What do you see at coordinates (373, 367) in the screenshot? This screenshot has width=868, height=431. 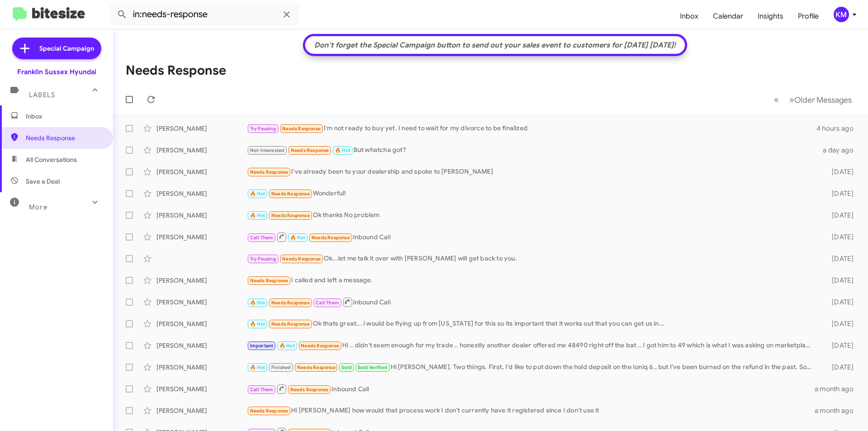 I see `span: Sold Verified` at bounding box center [373, 367].